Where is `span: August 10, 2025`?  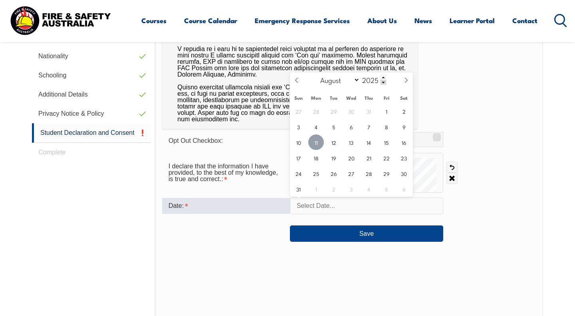
span: August 10, 2025 is located at coordinates (298, 142).